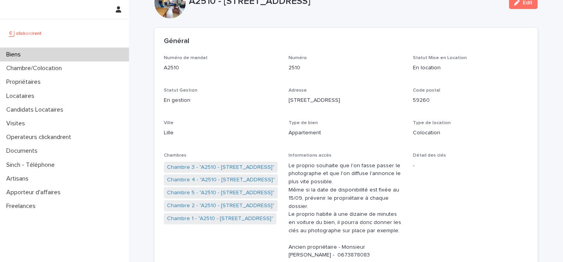 The width and height of the screenshot is (563, 262). What do you see at coordinates (181, 90) in the screenshot?
I see `span: Statut Gestion` at bounding box center [181, 90].